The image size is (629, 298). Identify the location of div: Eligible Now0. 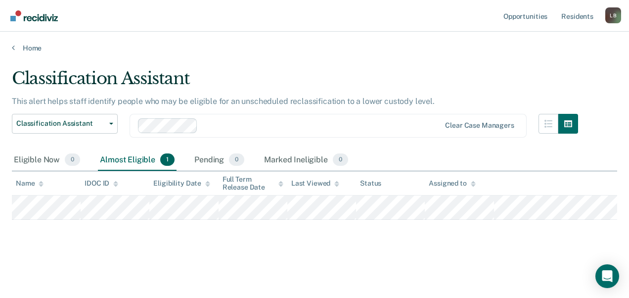
(47, 160).